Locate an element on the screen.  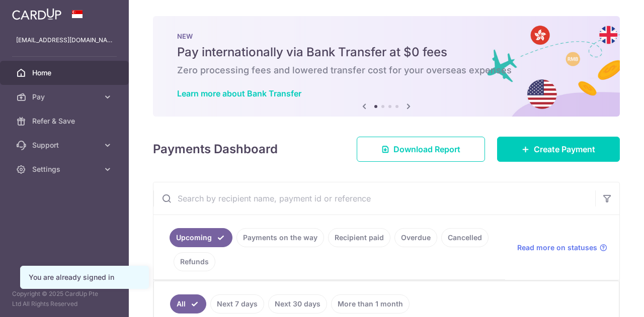
span: Read more on statuses is located at coordinates (557, 248).